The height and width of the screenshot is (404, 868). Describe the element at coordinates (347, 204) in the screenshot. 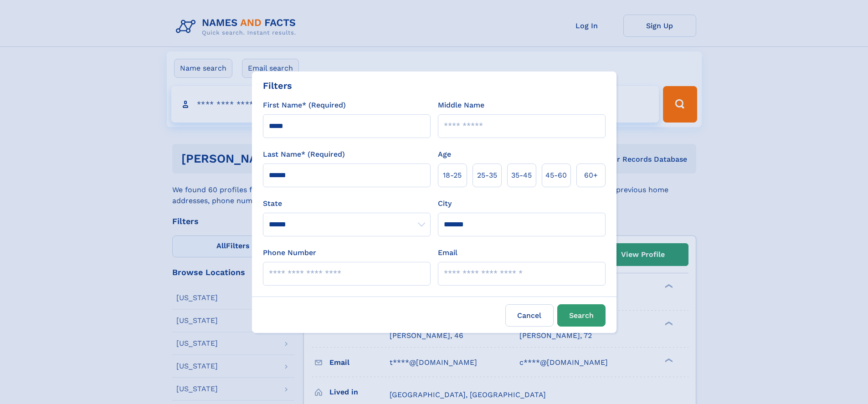

I see `label: State` at that location.